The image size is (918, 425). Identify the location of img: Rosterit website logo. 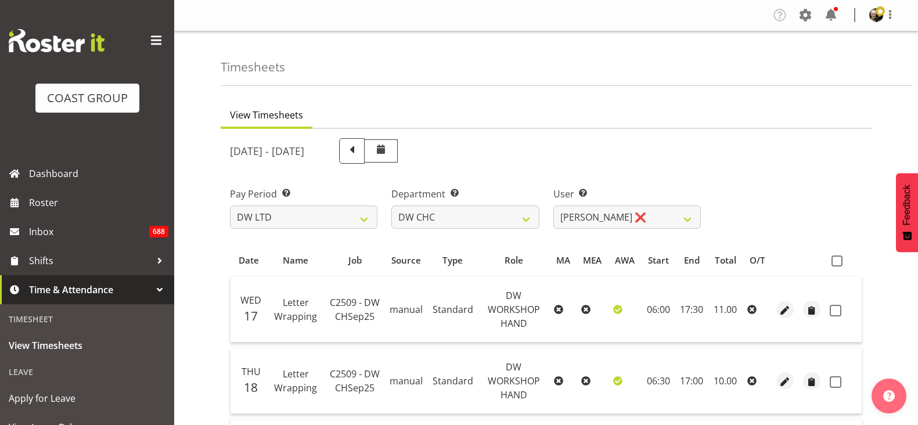
(56, 41).